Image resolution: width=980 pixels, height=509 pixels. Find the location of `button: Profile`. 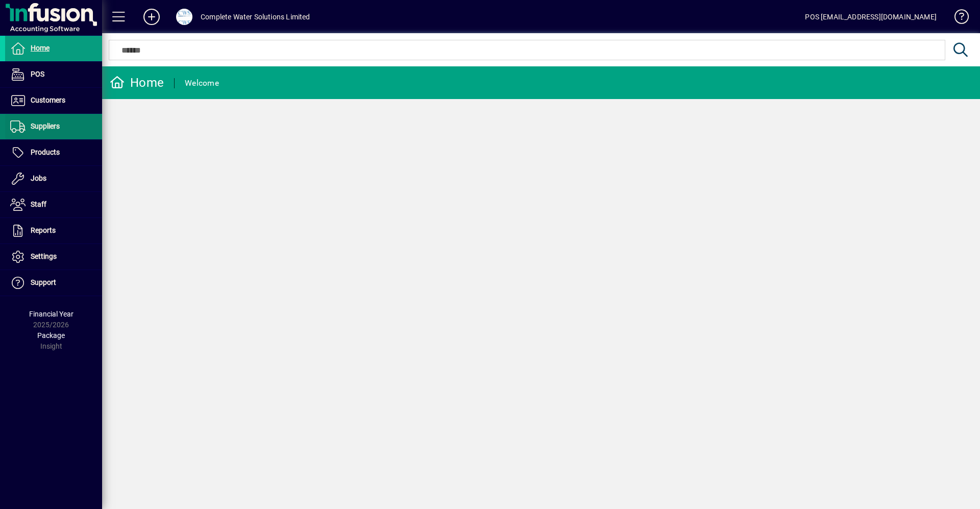

button: Profile is located at coordinates (184, 17).